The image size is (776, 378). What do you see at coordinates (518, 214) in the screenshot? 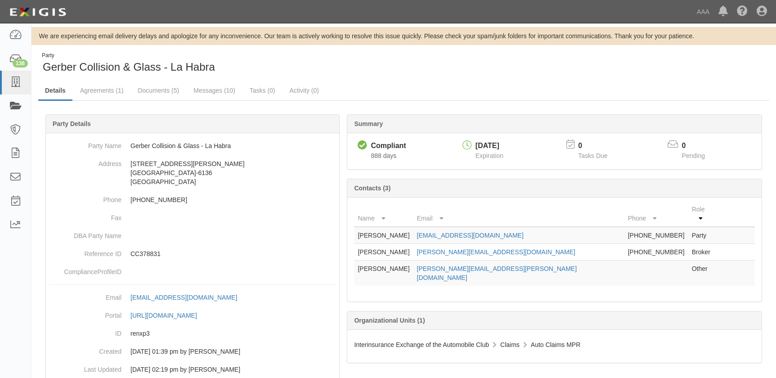
I see `th: Email` at bounding box center [518, 214].